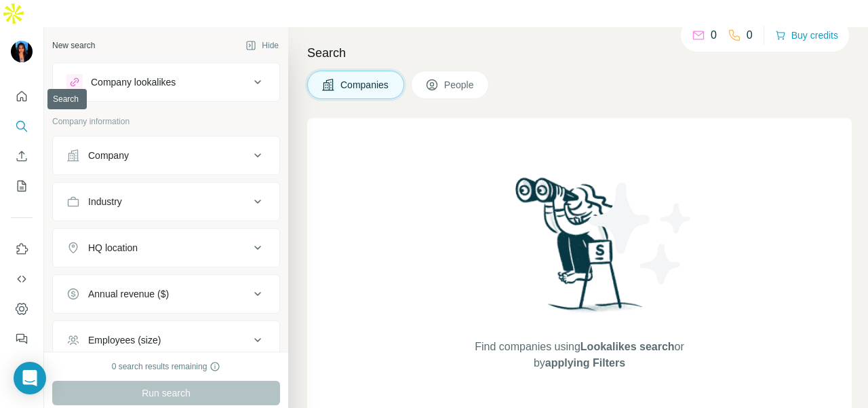 The image size is (868, 408). Describe the element at coordinates (641, 233) in the screenshot. I see `img: Surfe Illustration - Stars` at that location.